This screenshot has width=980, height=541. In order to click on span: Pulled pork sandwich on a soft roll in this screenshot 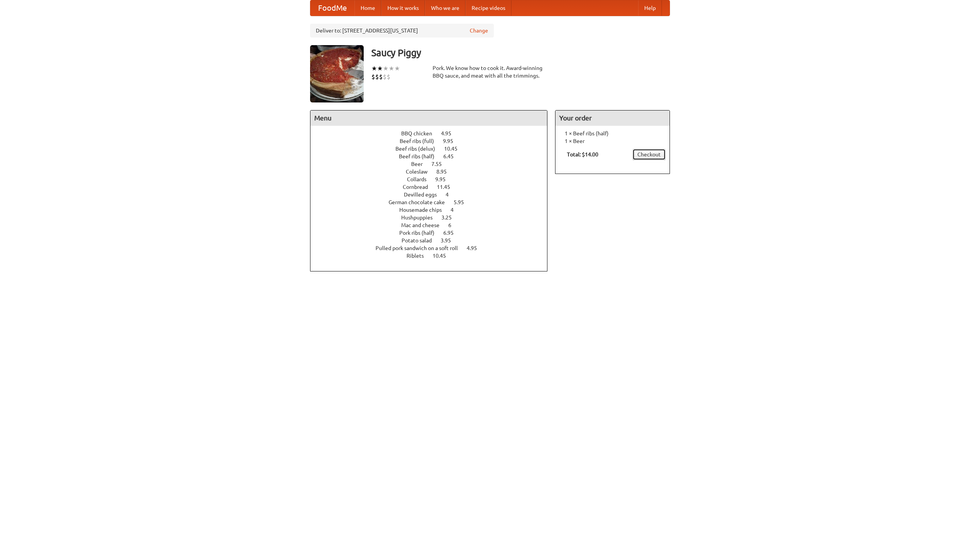, I will do `click(421, 248)`.